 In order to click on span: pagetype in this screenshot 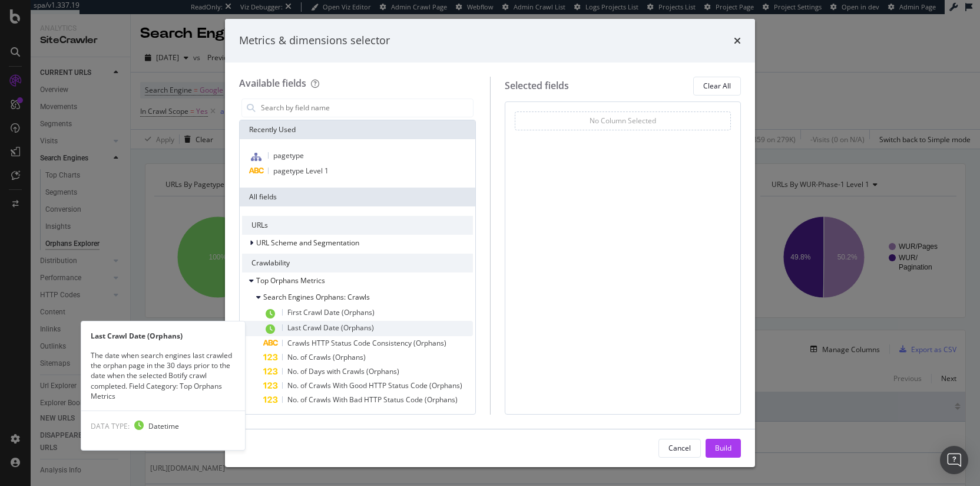, I will do `click(288, 155)`.